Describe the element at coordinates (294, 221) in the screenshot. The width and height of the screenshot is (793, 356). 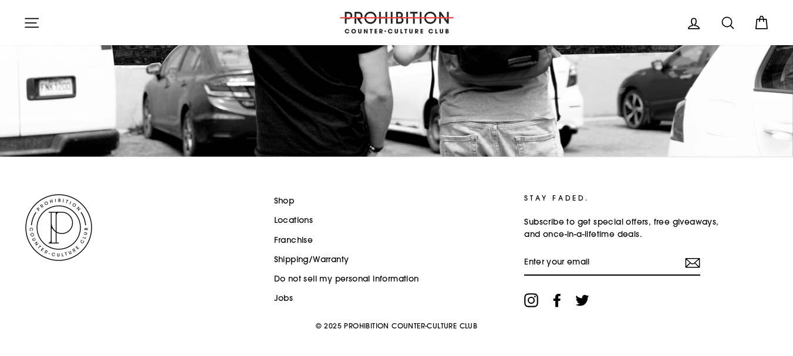
I see `a: Locations` at that location.